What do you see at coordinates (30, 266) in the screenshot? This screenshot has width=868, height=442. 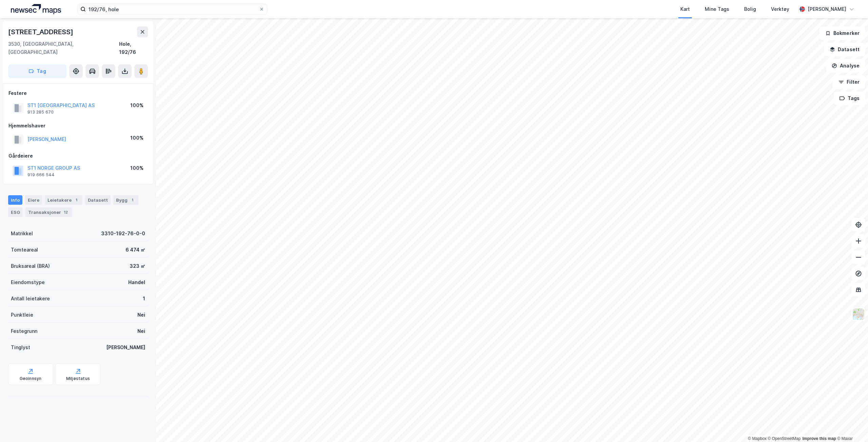 I see `div: Bruksareal (BRA)` at bounding box center [30, 266].